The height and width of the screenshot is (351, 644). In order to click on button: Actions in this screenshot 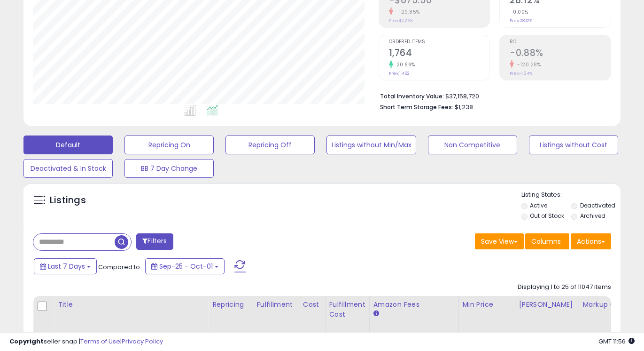, I will do `click(591, 241)`.